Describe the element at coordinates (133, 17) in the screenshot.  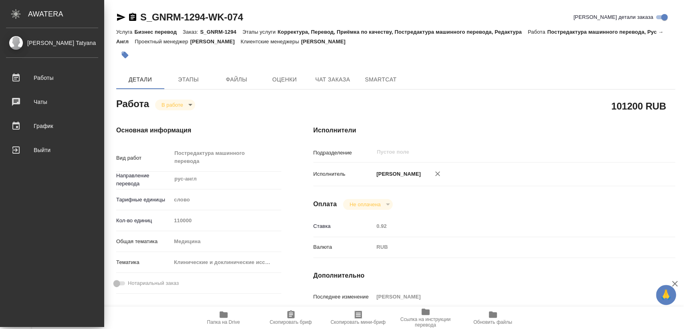
I see `button: Скопировать ссылку` at that location.